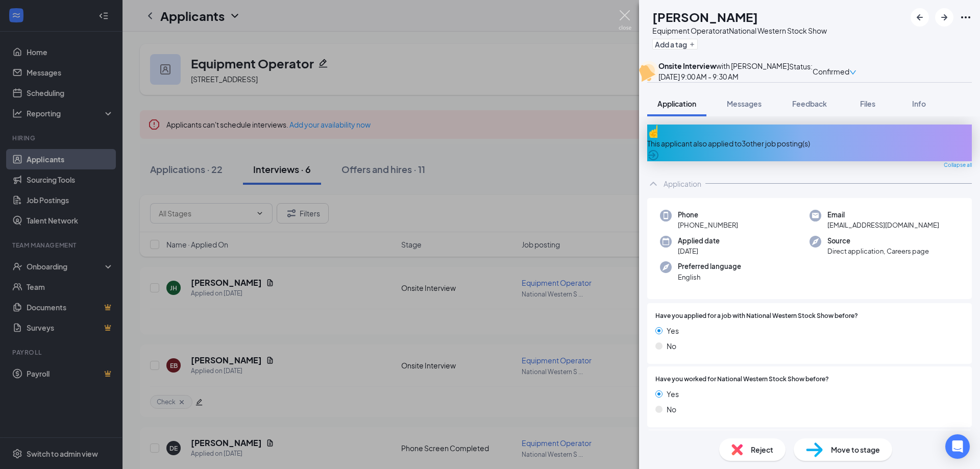 Image resolution: width=980 pixels, height=469 pixels. What do you see at coordinates (677, 103) in the screenshot?
I see `span: Application` at bounding box center [677, 103].